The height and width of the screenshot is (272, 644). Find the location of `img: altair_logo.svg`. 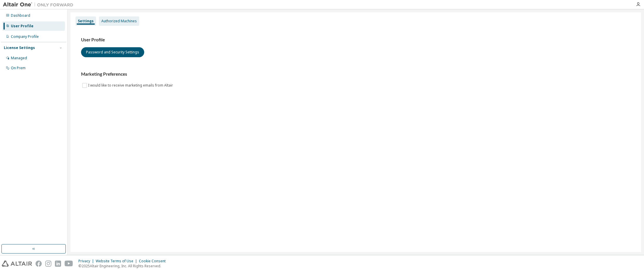

img: altair_logo.svg is located at coordinates (17, 264).